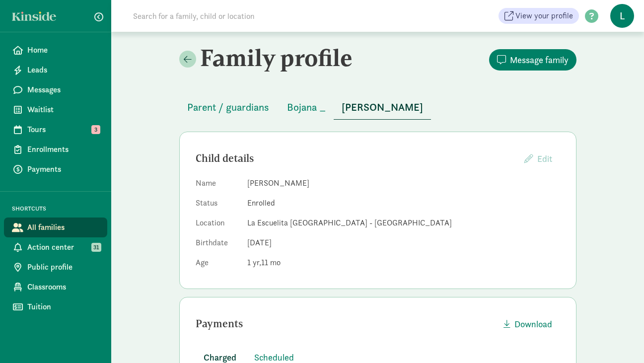 This screenshot has height=363, width=644. What do you see at coordinates (55, 110) in the screenshot?
I see `a: Waitlist` at bounding box center [55, 110].